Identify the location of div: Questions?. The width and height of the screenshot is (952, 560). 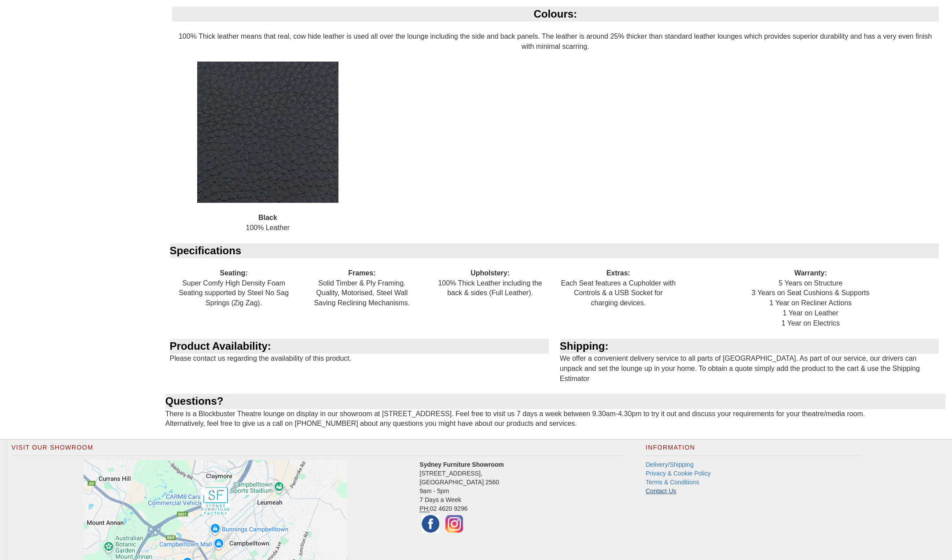
(555, 401).